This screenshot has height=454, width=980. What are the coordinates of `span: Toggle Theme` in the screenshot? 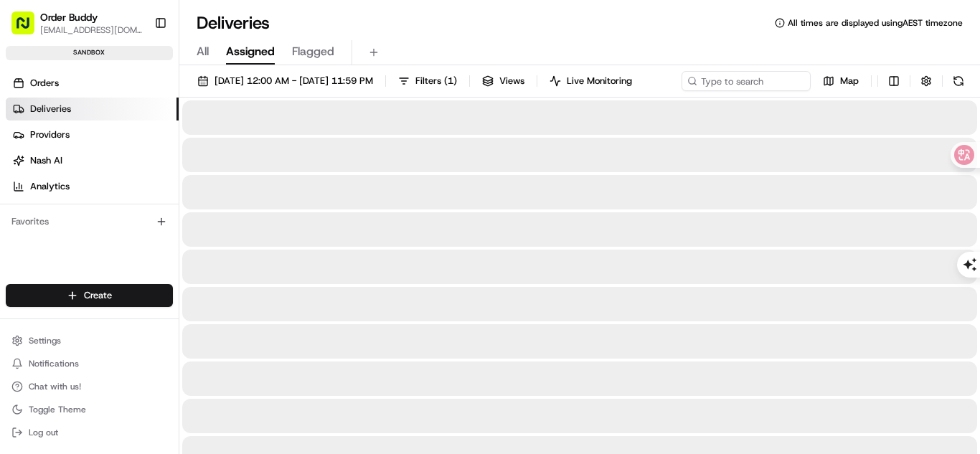 It's located at (57, 410).